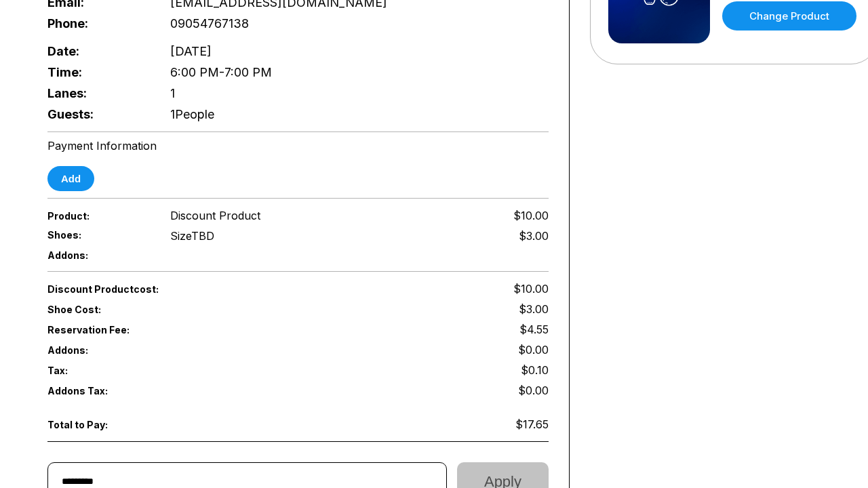  I want to click on span: Discount Product cost:, so click(173, 289).